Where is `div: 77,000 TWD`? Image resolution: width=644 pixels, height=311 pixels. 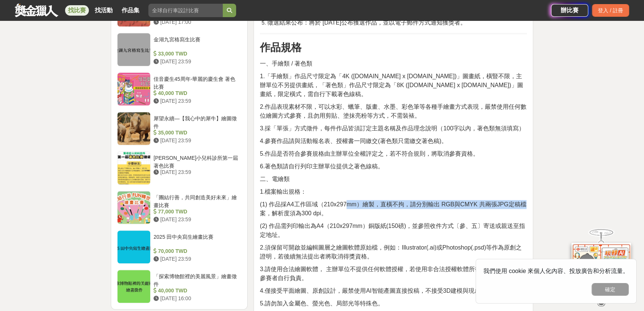 div: 77,000 TWD is located at coordinates (196, 212).